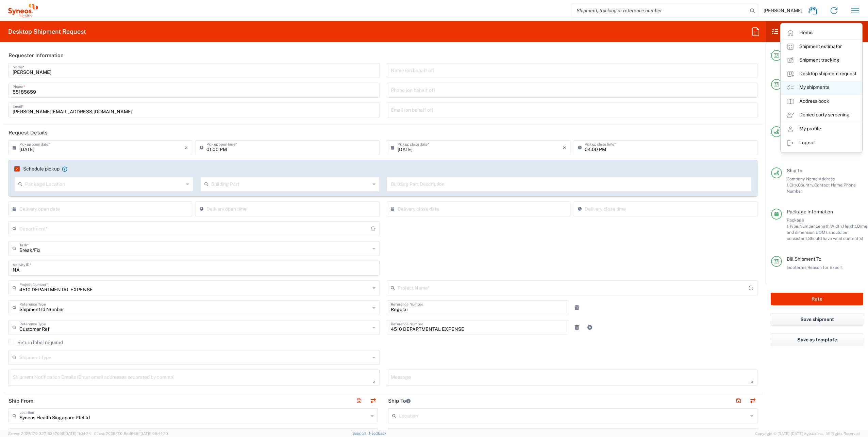  I want to click on span: Should have valid content(s), so click(836, 238).